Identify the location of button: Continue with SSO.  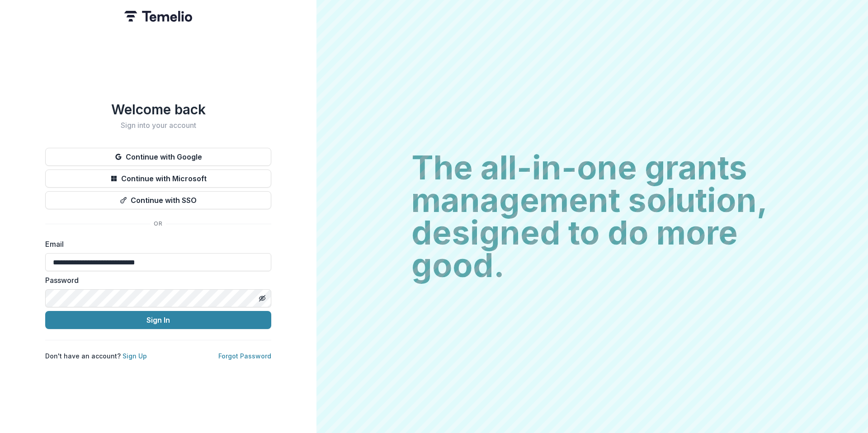
(158, 200).